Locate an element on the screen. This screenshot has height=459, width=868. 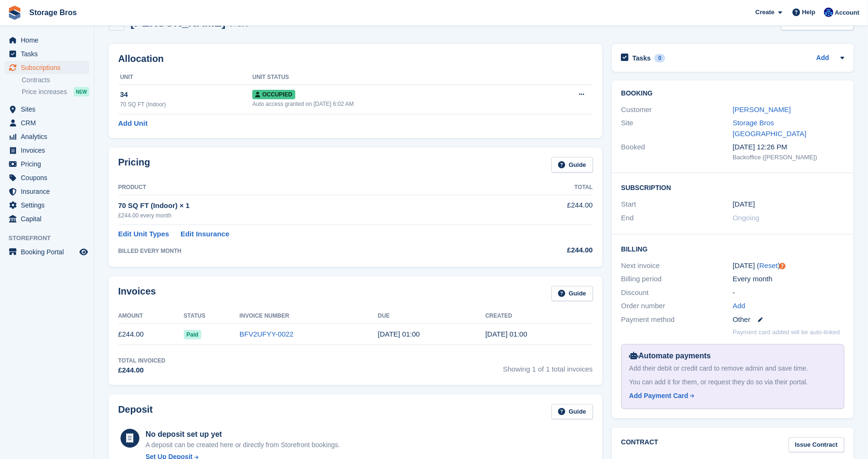
h2: Contract is located at coordinates (640, 445).